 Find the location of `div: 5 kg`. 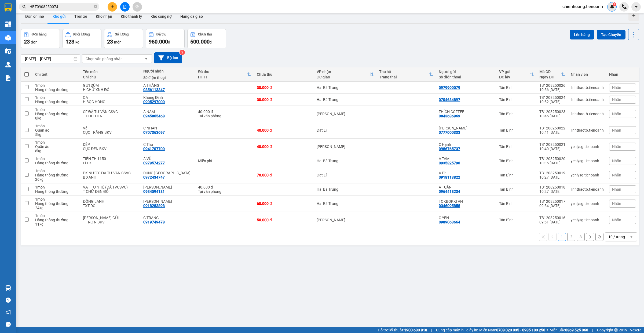

div: 5 kg is located at coordinates (56, 135).